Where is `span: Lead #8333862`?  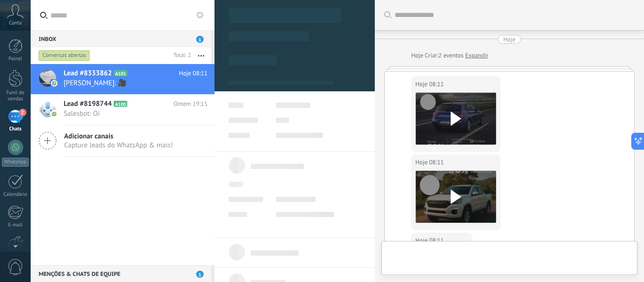
span: Lead #8333862 is located at coordinates (88, 74).